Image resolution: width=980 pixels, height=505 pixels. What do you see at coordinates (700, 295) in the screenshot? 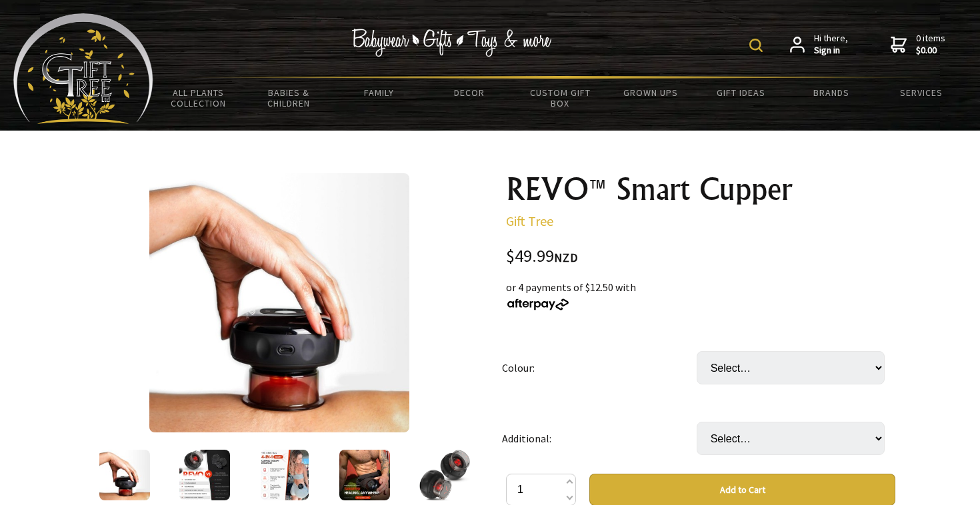
I see `div: or 4 payments of $12.50 with` at bounding box center [700, 295].